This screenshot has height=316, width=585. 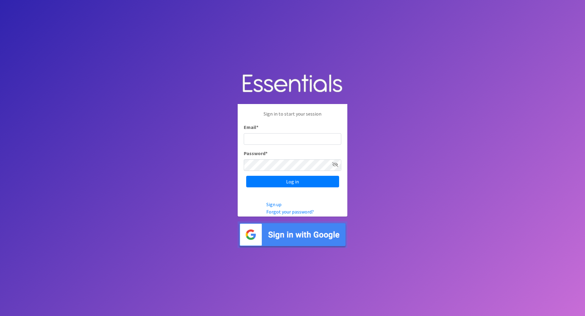 I want to click on input: Log in, so click(x=292, y=182).